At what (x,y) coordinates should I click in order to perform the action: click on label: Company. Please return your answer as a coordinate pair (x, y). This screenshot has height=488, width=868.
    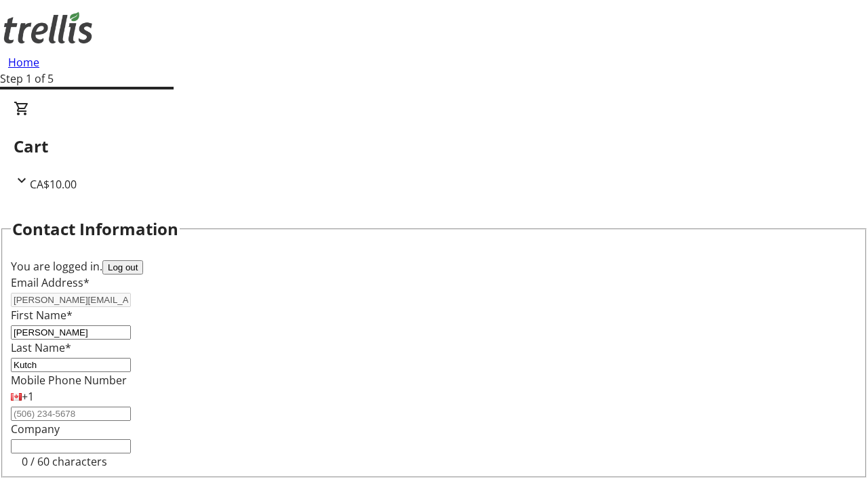
    Looking at the image, I should click on (35, 429).